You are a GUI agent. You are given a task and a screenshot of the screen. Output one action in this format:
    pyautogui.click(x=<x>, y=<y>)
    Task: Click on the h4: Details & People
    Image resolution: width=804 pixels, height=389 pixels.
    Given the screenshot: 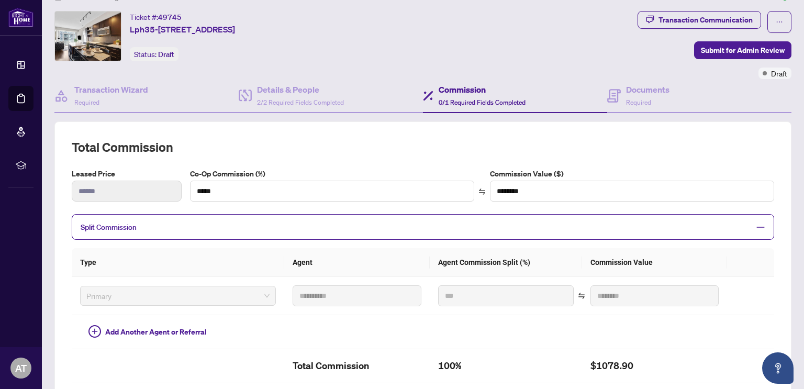 What is the action you would take?
    pyautogui.click(x=300, y=90)
    